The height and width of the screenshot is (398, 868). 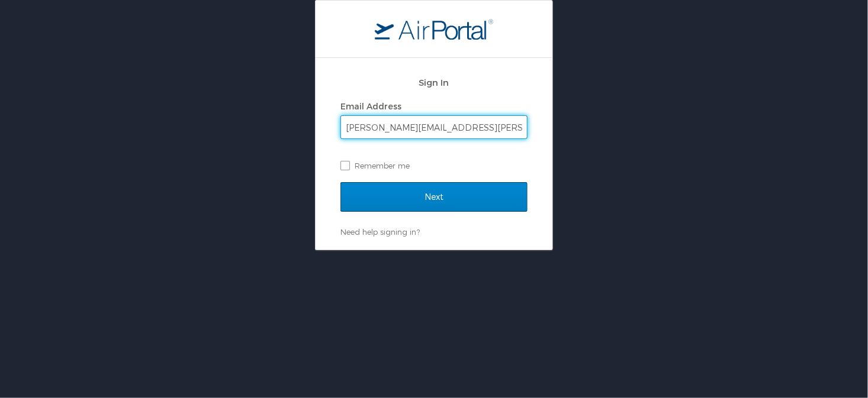 What do you see at coordinates (434, 166) in the screenshot?
I see `label: Remember me` at bounding box center [434, 166].